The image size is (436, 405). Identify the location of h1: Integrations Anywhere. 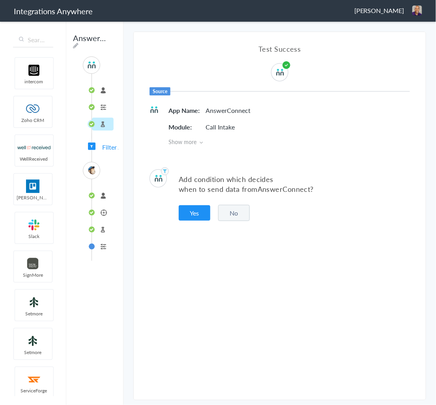
(53, 11).